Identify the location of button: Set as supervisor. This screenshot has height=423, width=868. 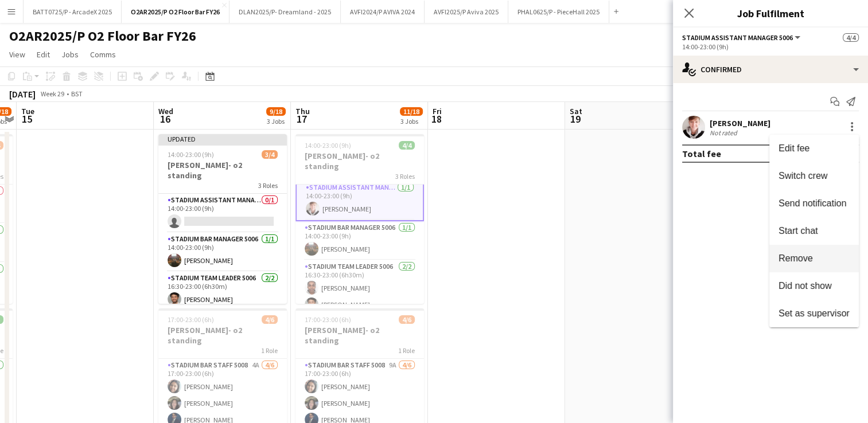
(814, 314).